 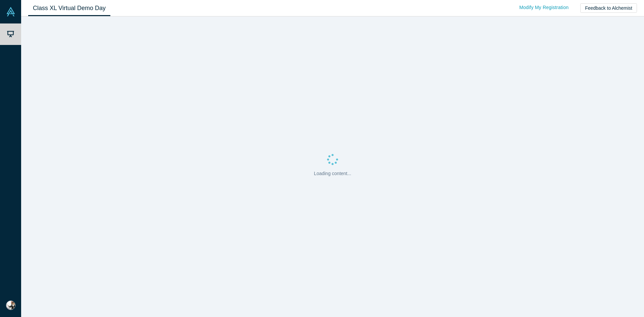 What do you see at coordinates (11, 12) in the screenshot?
I see `img: Alchemist Vault Logo` at bounding box center [11, 12].